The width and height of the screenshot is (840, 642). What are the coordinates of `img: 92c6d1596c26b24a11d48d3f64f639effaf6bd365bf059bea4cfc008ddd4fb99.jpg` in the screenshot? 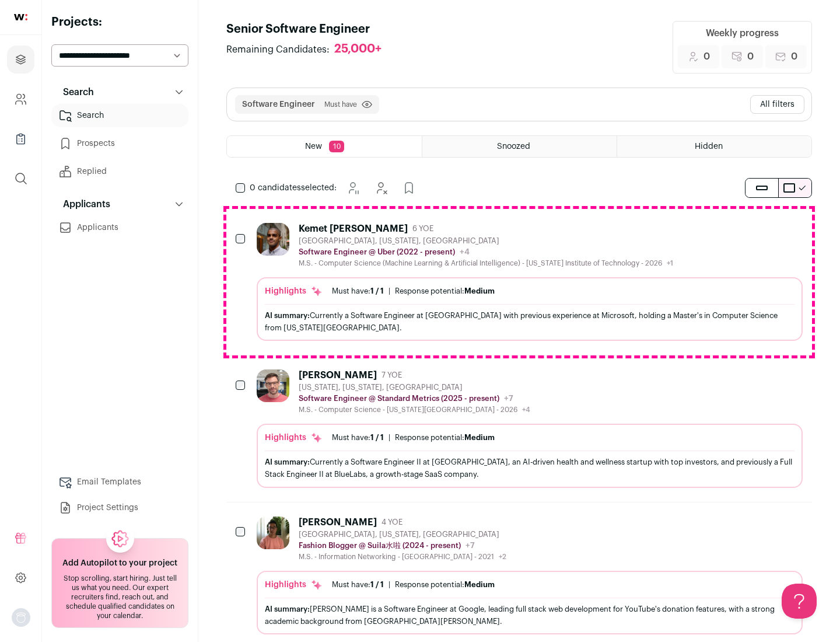 It's located at (273, 386).